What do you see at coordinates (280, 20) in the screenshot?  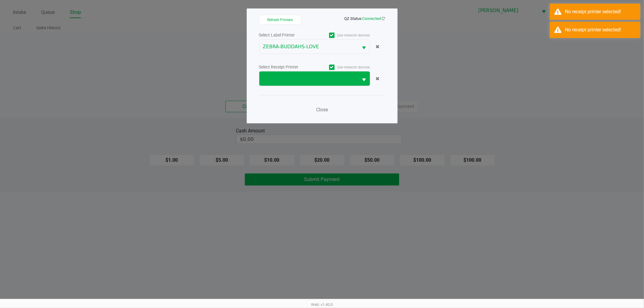 I see `span: Refresh Printers` at bounding box center [280, 20].